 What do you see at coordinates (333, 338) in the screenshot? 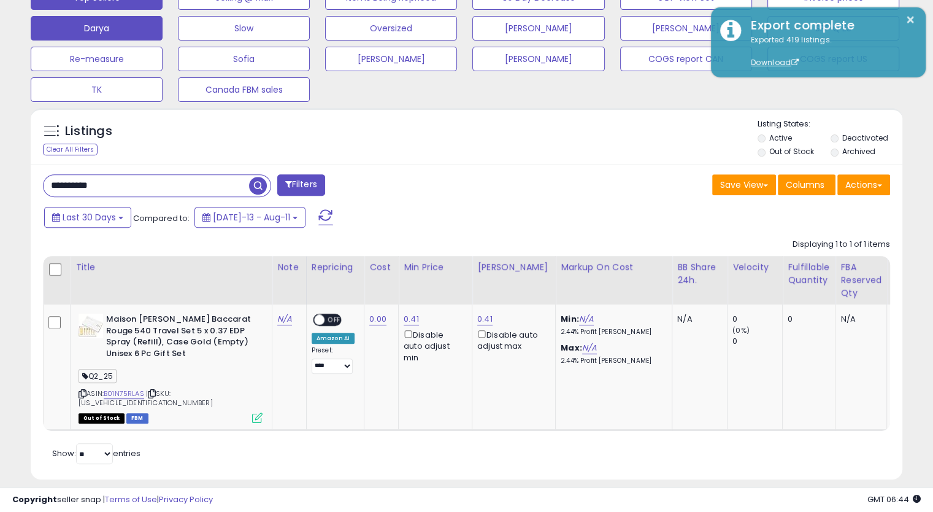
I see `div: Amazon AI` at bounding box center [333, 338].